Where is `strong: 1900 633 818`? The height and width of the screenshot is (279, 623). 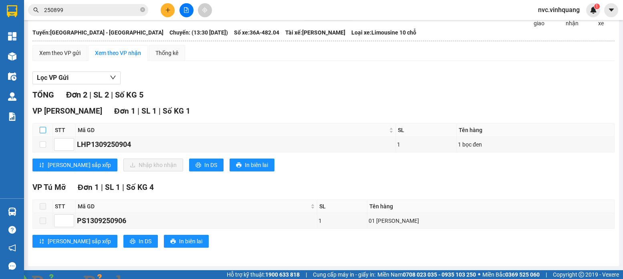 strong: 1900 633 818 is located at coordinates (283, 274).